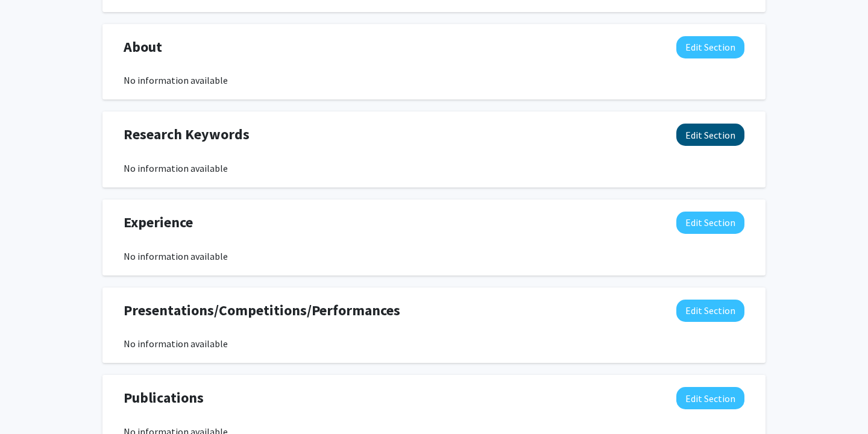 This screenshot has width=868, height=434. Describe the element at coordinates (262, 310) in the screenshot. I see `span: Presentations/Competitions/Performances` at that location.